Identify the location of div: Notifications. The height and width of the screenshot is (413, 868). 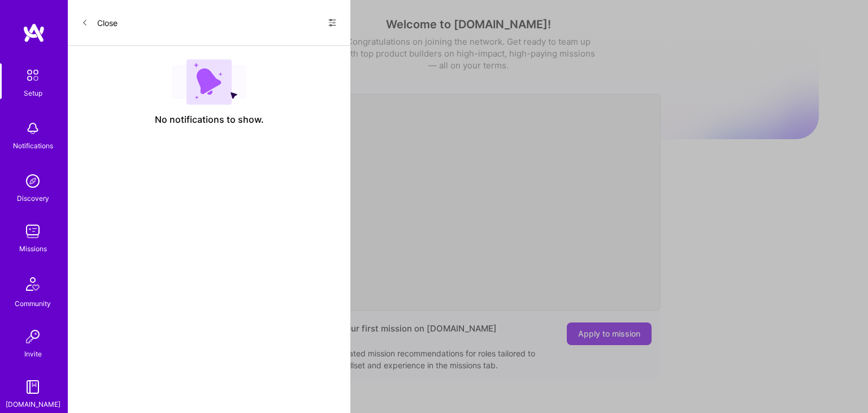
(33, 145).